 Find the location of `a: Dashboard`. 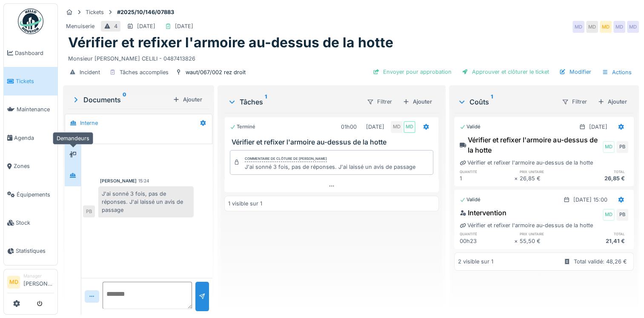

a: Dashboard is located at coordinates (31, 53).